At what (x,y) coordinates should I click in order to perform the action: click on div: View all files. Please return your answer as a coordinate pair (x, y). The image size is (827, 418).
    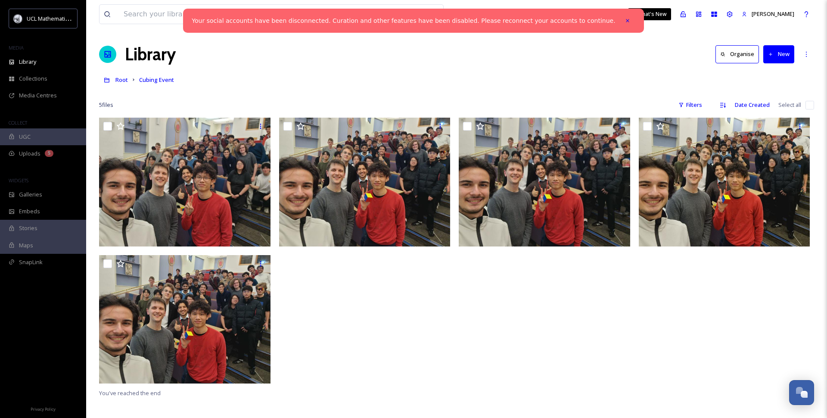
    Looking at the image, I should click on (413, 14).